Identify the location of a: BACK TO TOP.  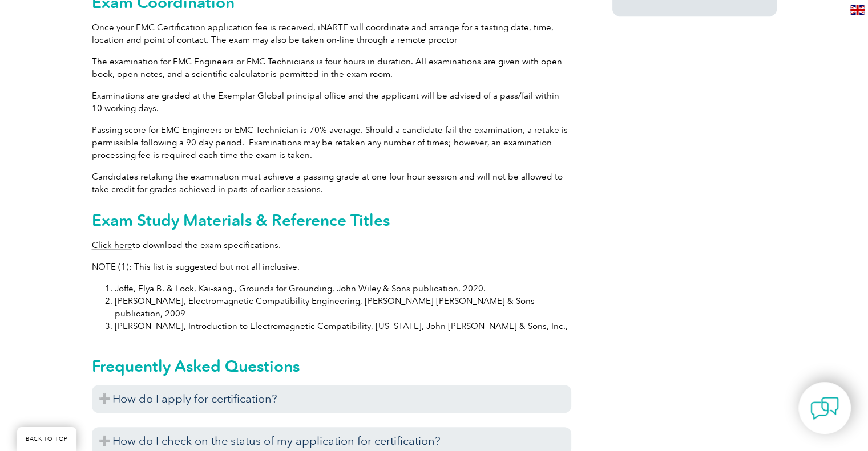
(47, 439).